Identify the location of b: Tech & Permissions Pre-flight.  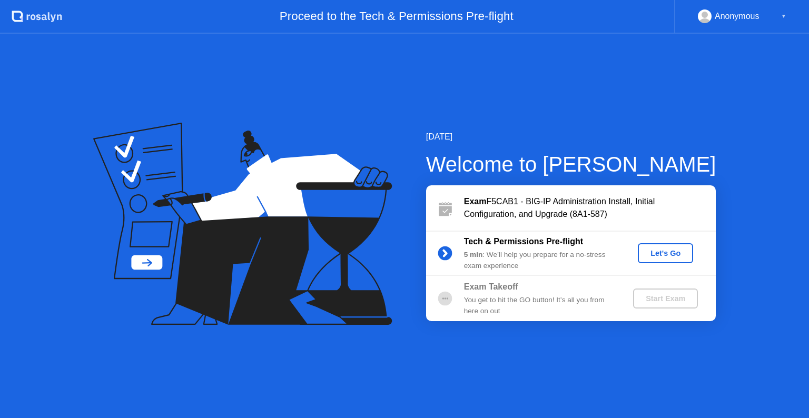
(524, 241).